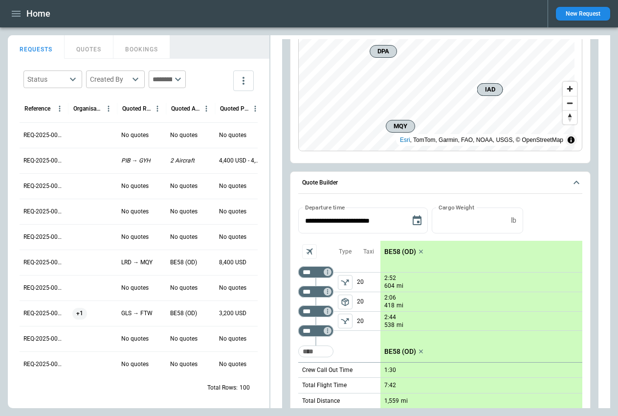  I want to click on p: 4,400 USD - 4,500 USD, so click(240, 160).